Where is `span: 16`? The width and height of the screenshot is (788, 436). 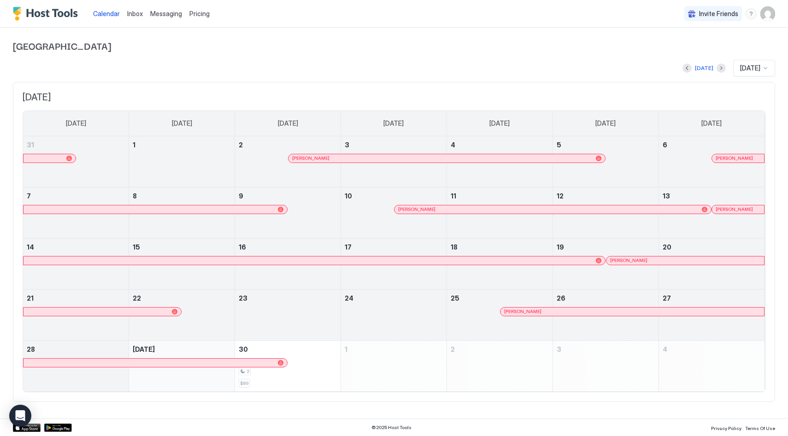 span: 16 is located at coordinates (242, 247).